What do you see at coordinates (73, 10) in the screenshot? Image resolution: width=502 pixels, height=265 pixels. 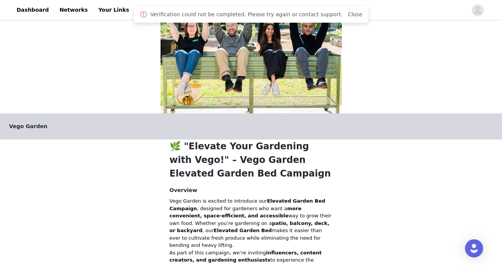 I see `a: Networks` at bounding box center [73, 10].